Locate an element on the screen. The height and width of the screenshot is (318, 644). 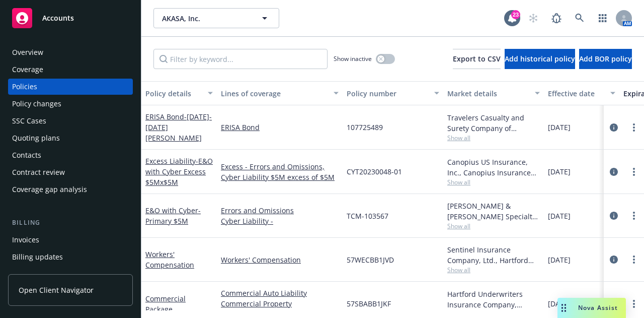
button: Lines of coverage is located at coordinates (280, 93).